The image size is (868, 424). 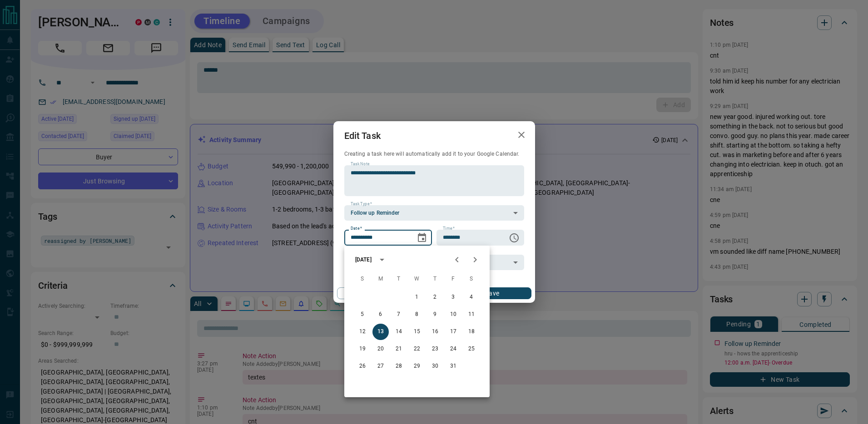 What do you see at coordinates (399, 366) in the screenshot?
I see `button: 28` at bounding box center [399, 366].